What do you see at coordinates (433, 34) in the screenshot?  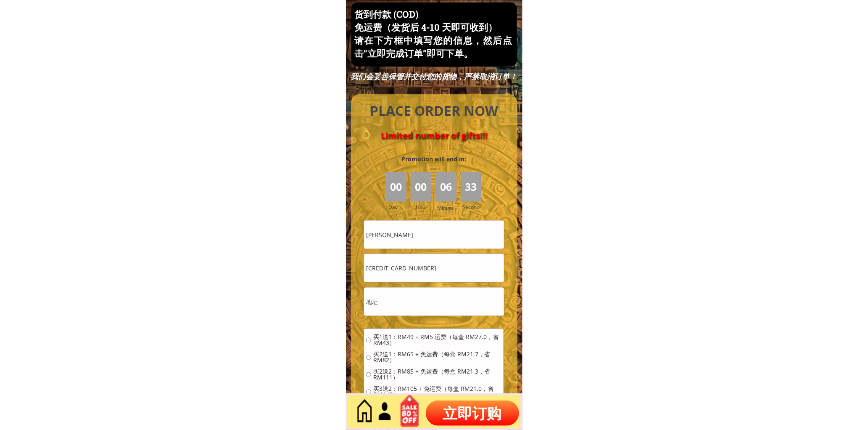 I see `h3: 货到付款 (COD) 免运费（发货后 4-10 天即可收到） 请在下方框中填写您的信息，然后点击“立即完成订单”即可下单。` at bounding box center [433, 34].